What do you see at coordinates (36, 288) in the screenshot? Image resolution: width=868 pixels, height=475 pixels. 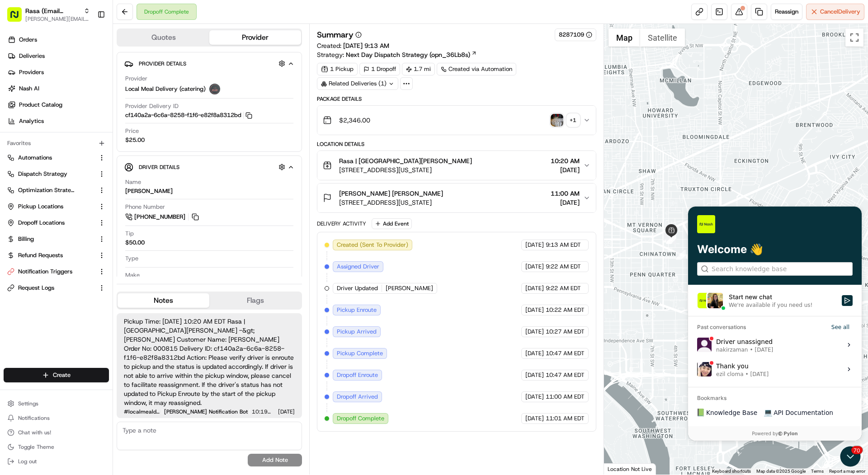 I see `span: Request Logs` at bounding box center [36, 288].